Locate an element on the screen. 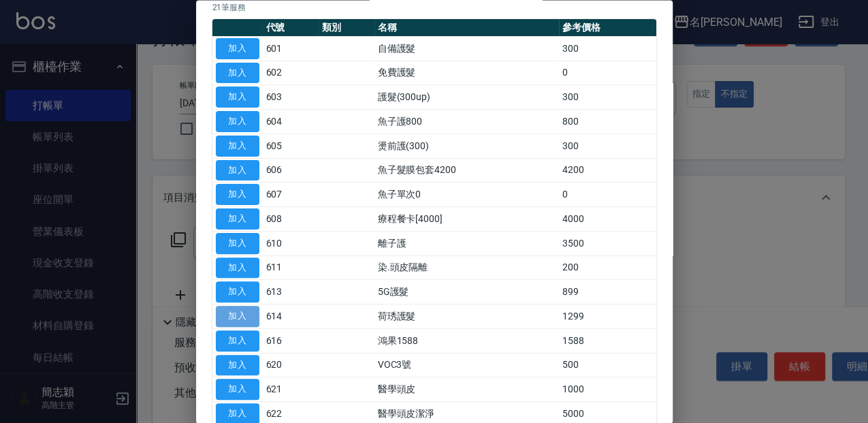  td: 621 is located at coordinates (291, 389).